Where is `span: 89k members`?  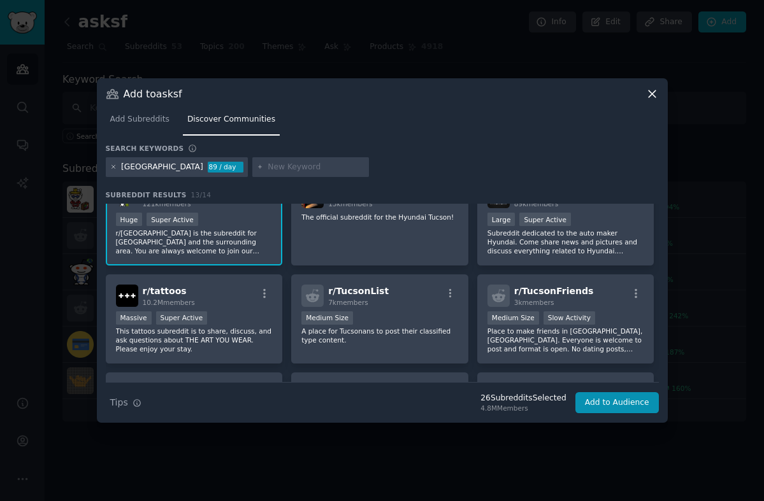 span: 89k members is located at coordinates (536, 204).